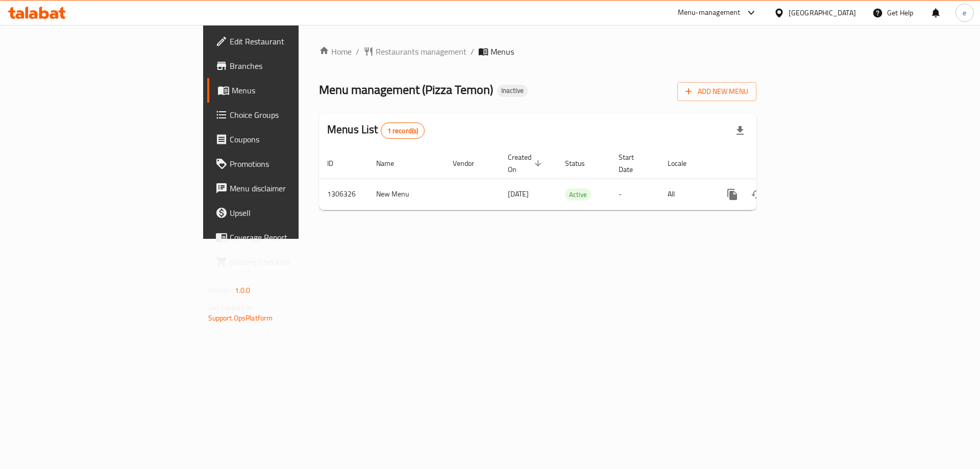 This screenshot has height=469, width=980. What do you see at coordinates (470, 163) in the screenshot?
I see `span: Vendor` at bounding box center [470, 163].